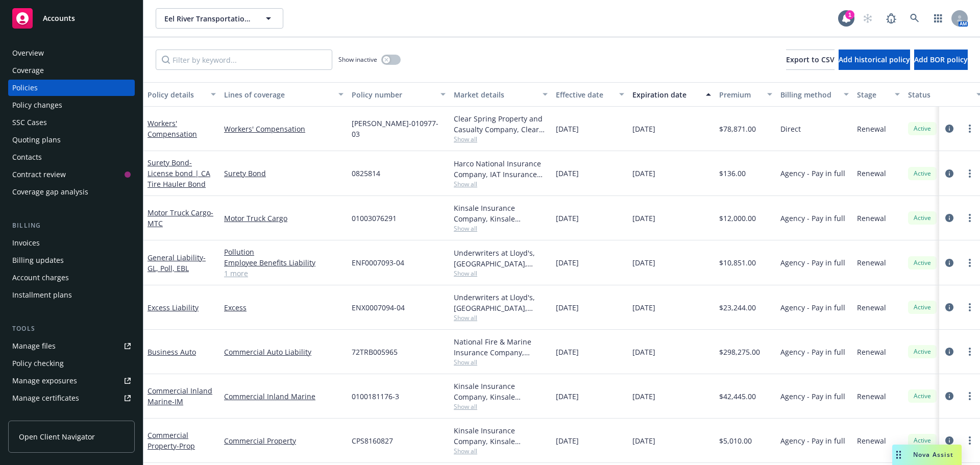 This screenshot has height=465, width=980. What do you see at coordinates (25, 88) in the screenshot?
I see `div: Policies` at bounding box center [25, 88].